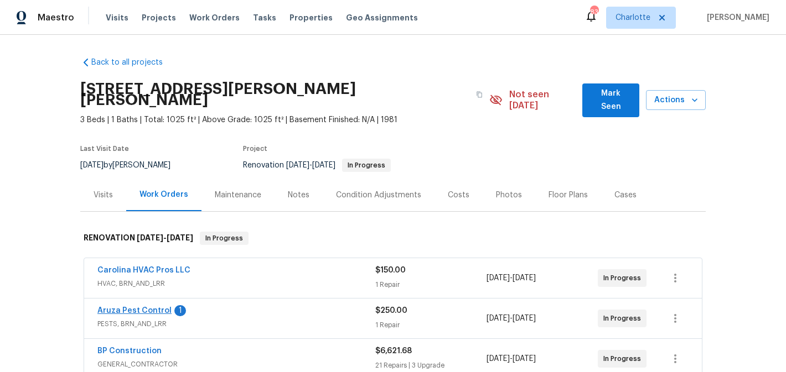  What do you see at coordinates (144, 271) in the screenshot?
I see `a: Carolina HVAC Pros LLC` at bounding box center [144, 271].